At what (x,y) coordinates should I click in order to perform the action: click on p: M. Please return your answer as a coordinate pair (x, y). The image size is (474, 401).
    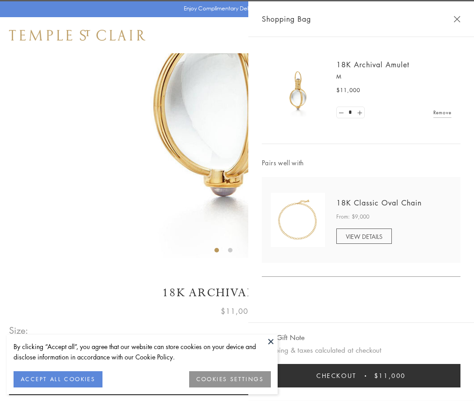
    Looking at the image, I should click on (394, 77).